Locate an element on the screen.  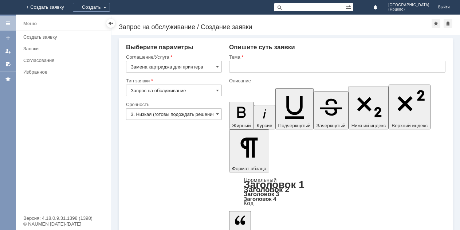
div: Избранное is located at coordinates (61, 72).